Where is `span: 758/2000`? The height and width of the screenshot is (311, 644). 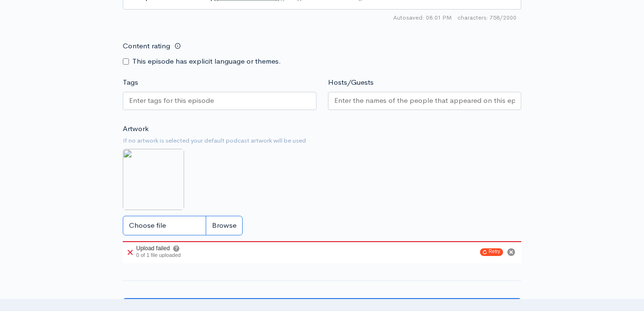 span: 758/2000 is located at coordinates (487, 18).